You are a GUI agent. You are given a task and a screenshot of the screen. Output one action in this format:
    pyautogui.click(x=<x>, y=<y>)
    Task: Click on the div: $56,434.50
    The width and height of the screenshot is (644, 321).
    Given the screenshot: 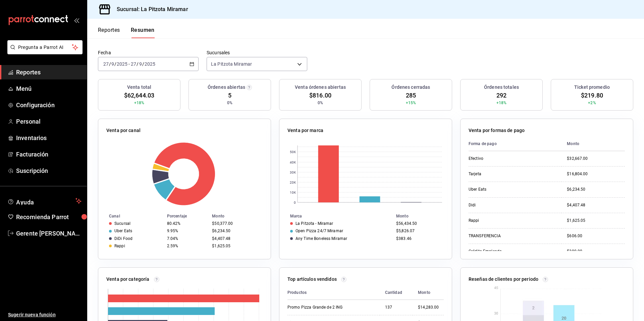 What is the action you would take?
    pyautogui.click(x=418, y=223)
    